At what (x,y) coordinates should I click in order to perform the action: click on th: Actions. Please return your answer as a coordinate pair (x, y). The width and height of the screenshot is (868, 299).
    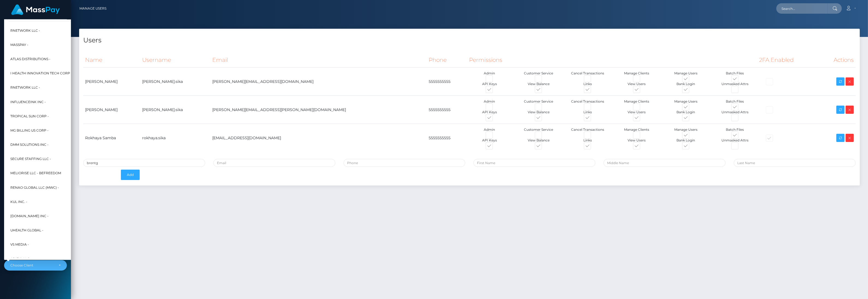
    Looking at the image, I should click on (837, 60).